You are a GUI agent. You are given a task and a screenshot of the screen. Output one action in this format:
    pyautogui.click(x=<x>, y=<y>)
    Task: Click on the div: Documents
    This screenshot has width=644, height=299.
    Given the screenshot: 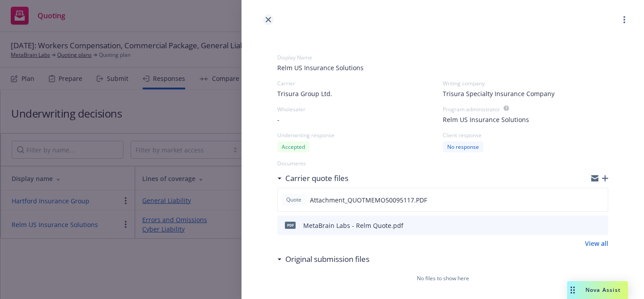 What is the action you would take?
    pyautogui.click(x=443, y=163)
    